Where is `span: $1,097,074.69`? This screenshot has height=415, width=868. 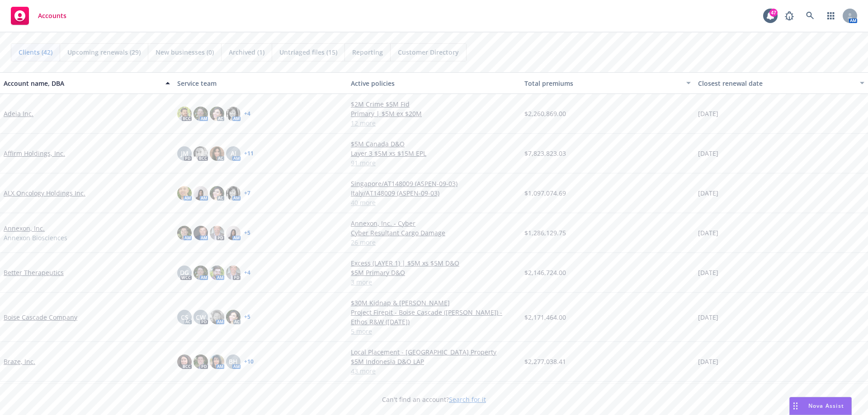
span: $1,097,074.69 is located at coordinates (545, 193).